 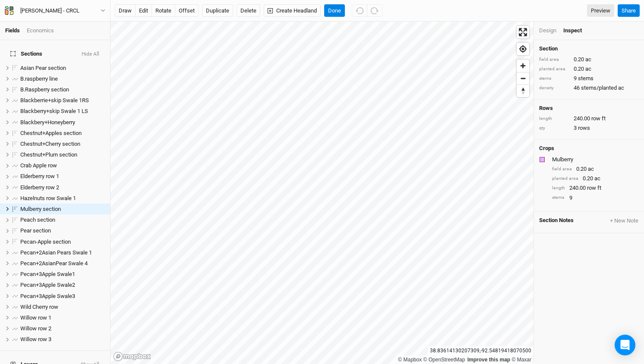 I want to click on span: Pecan-Apple section, so click(x=45, y=242).